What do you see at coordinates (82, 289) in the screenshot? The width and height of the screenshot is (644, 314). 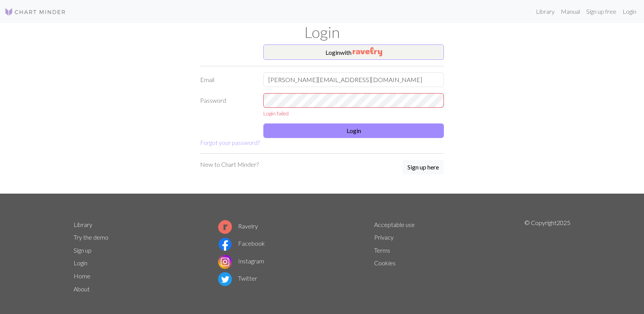 I see `a: About` at bounding box center [82, 289].